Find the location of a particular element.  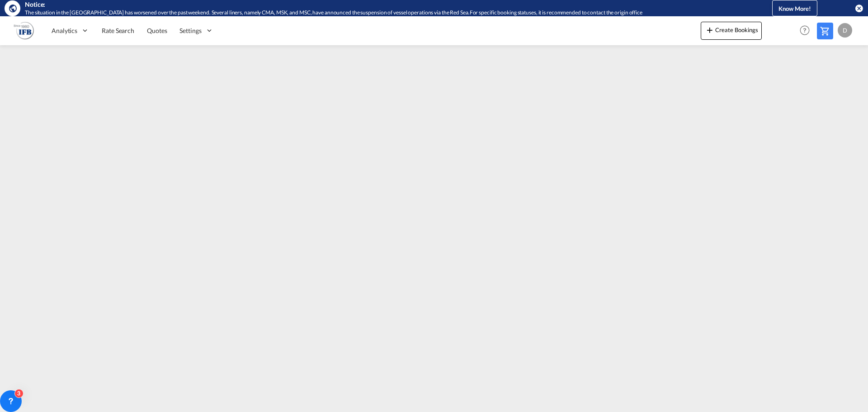

span: Rate Search is located at coordinates (118, 30).